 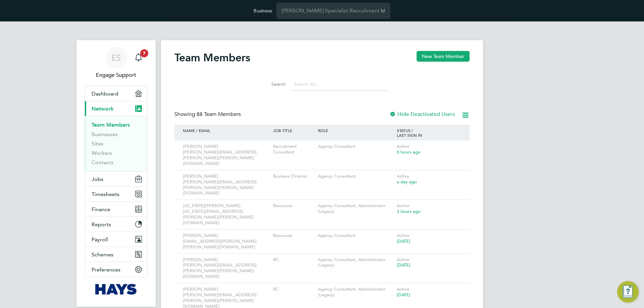 What do you see at coordinates (106, 270) in the screenshot?
I see `span: Preferences` at bounding box center [106, 270].